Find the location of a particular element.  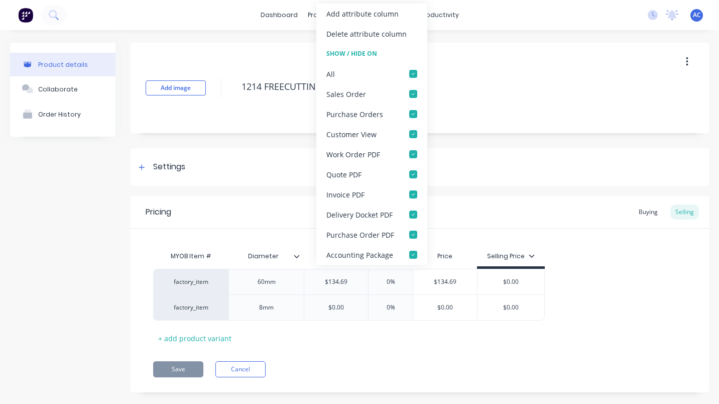

div: 60mm is located at coordinates (267, 282).